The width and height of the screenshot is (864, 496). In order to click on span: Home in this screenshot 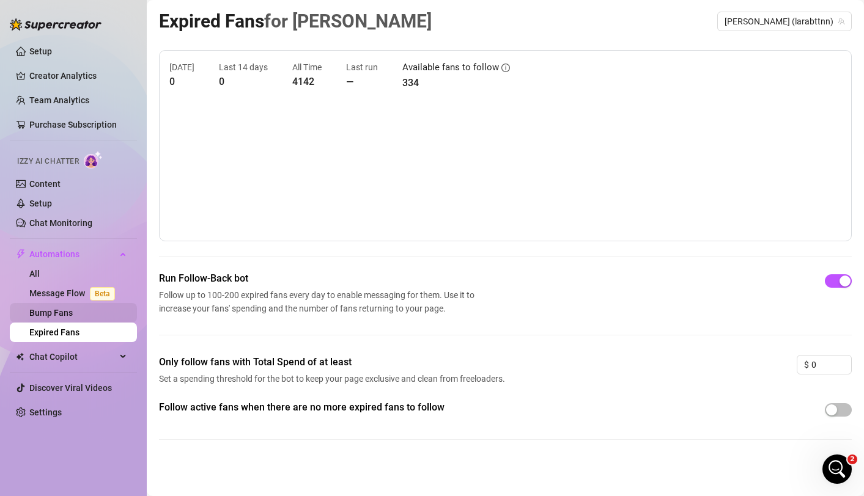, I will do `click(30, 416)`.